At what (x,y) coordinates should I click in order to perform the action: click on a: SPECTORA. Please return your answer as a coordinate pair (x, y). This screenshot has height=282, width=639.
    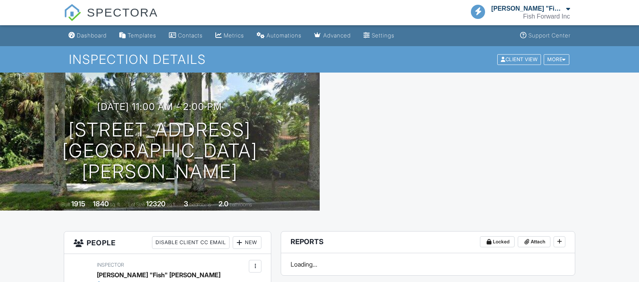
    Looking at the image, I should click on (111, 19).